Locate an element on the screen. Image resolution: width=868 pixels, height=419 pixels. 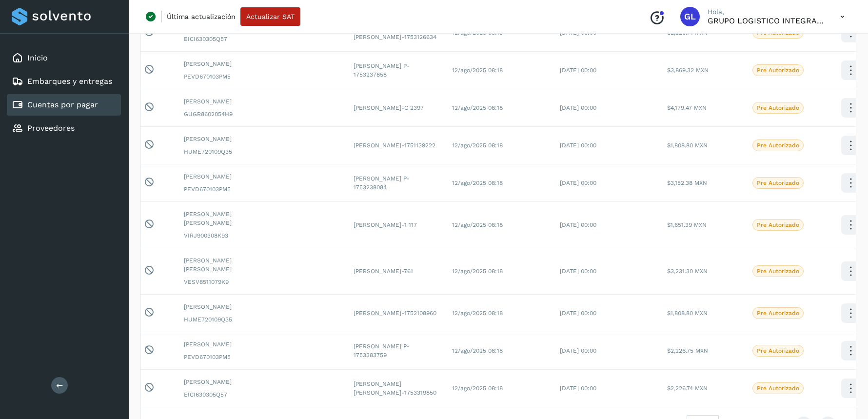
div: Embarques y entregas is located at coordinates (64, 82).